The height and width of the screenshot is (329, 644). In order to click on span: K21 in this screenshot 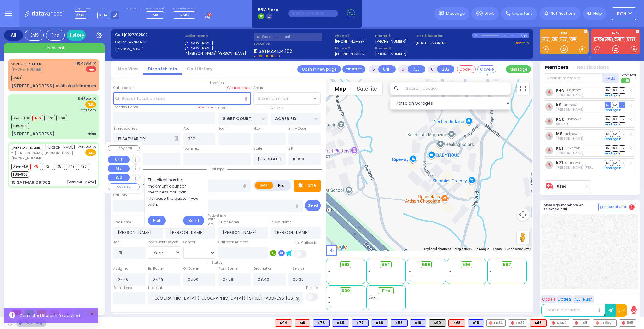, I will do `click(47, 167)`.